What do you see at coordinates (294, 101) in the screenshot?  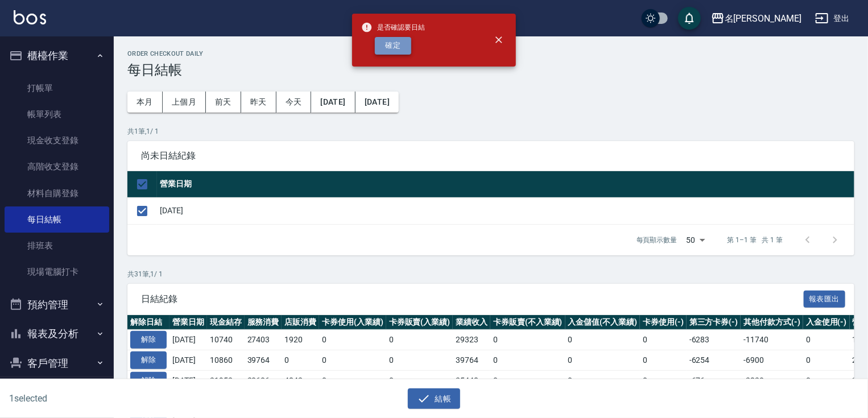 I see `button: 今天` at bounding box center [294, 101].